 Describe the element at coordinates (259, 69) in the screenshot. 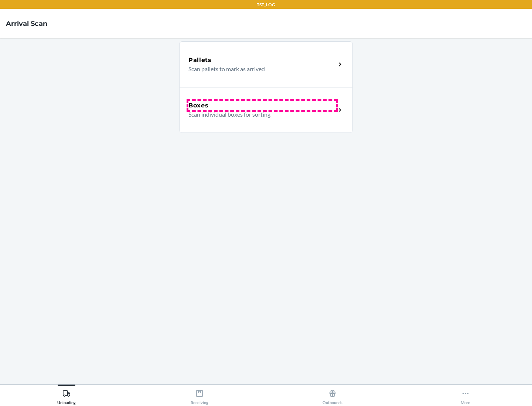

I see `p: Scan pallets to mark as arrived` at that location.